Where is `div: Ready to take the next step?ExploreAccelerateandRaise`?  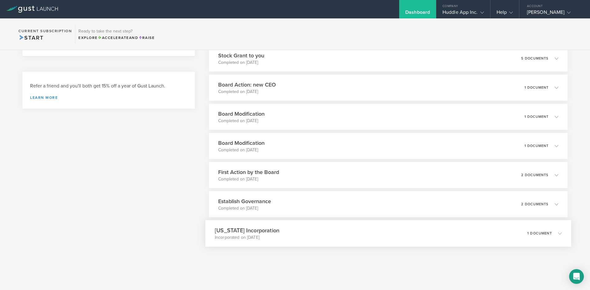 div: Ready to take the next step?ExploreAccelerateandRaise is located at coordinates (116, 34).